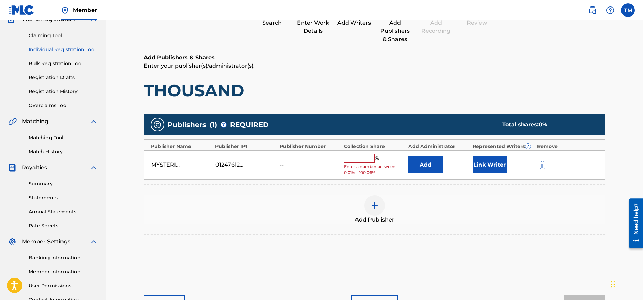 The width and height of the screenshot is (643, 300). Describe the element at coordinates (63, 49) in the screenshot. I see `a: Individual Registration Tool` at that location.